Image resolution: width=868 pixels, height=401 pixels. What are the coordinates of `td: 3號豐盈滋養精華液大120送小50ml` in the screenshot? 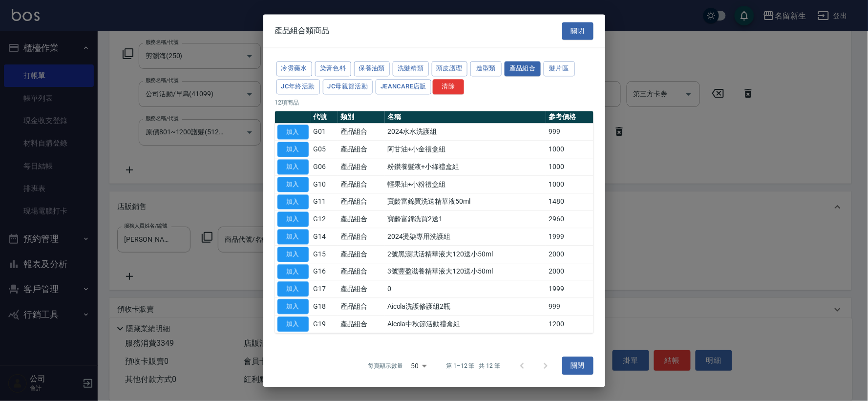 It's located at (465, 272).